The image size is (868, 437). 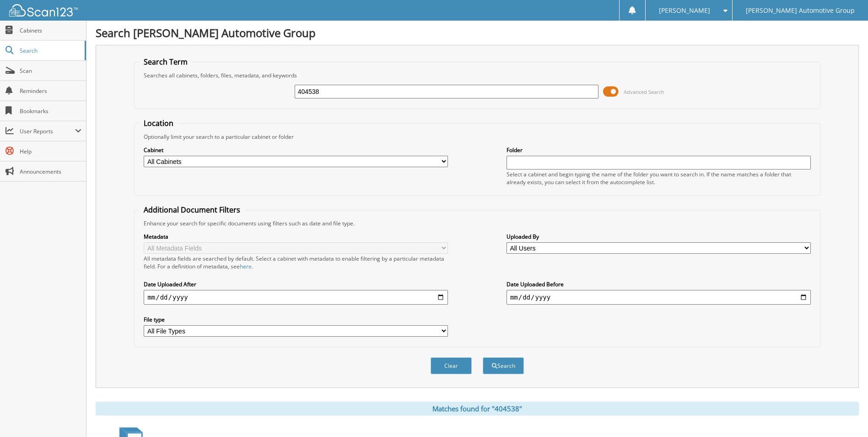 What do you see at coordinates (50, 111) in the screenshot?
I see `span: Bookmarks` at bounding box center [50, 111].